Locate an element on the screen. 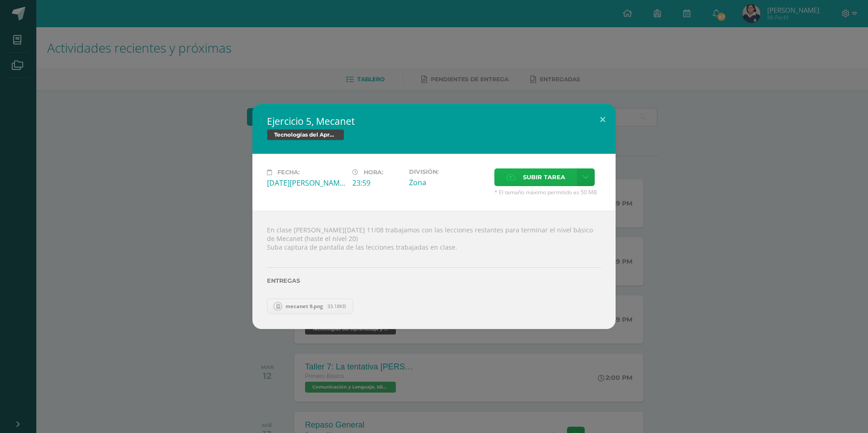 This screenshot has height=433, width=868. div: Zona is located at coordinates (448, 183).